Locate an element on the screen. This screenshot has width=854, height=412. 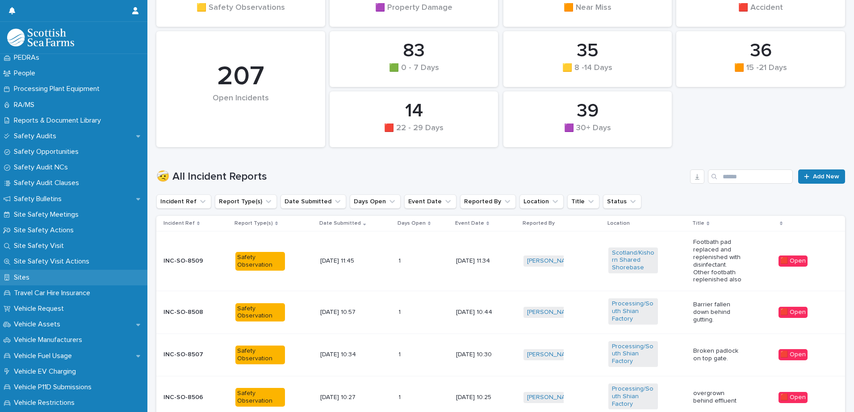
p: RA/MS is located at coordinates (26, 105).